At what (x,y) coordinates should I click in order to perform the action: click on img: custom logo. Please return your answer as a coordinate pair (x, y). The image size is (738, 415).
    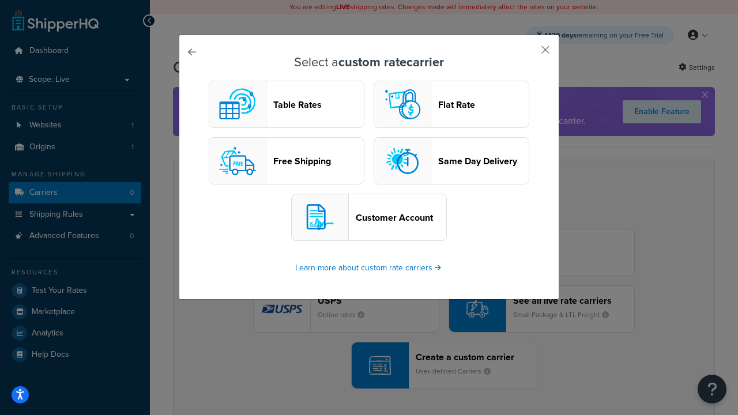
    Looking at the image, I should click on (238, 104).